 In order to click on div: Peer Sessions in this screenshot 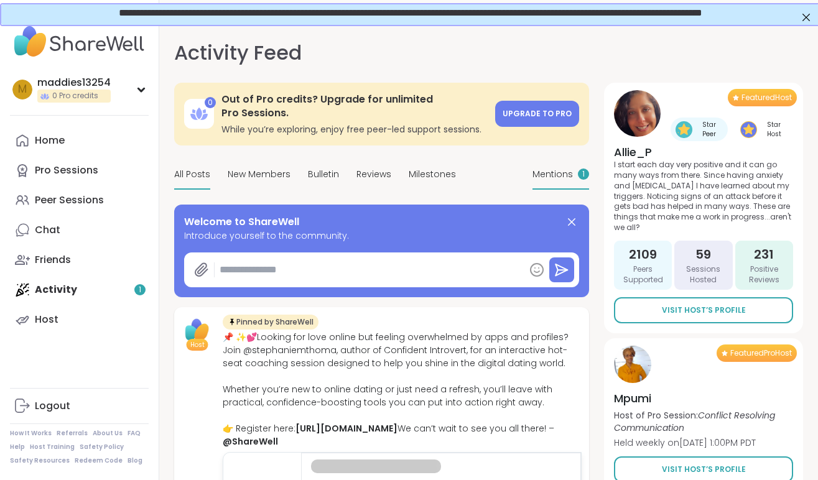, I will do `click(69, 200)`.